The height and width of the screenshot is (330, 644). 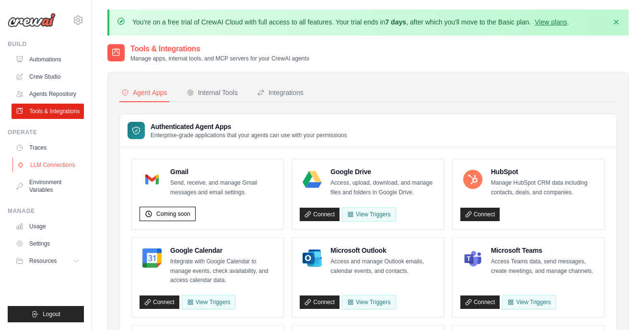 What do you see at coordinates (212, 93) in the screenshot?
I see `button: Internal Tools` at bounding box center [212, 93].